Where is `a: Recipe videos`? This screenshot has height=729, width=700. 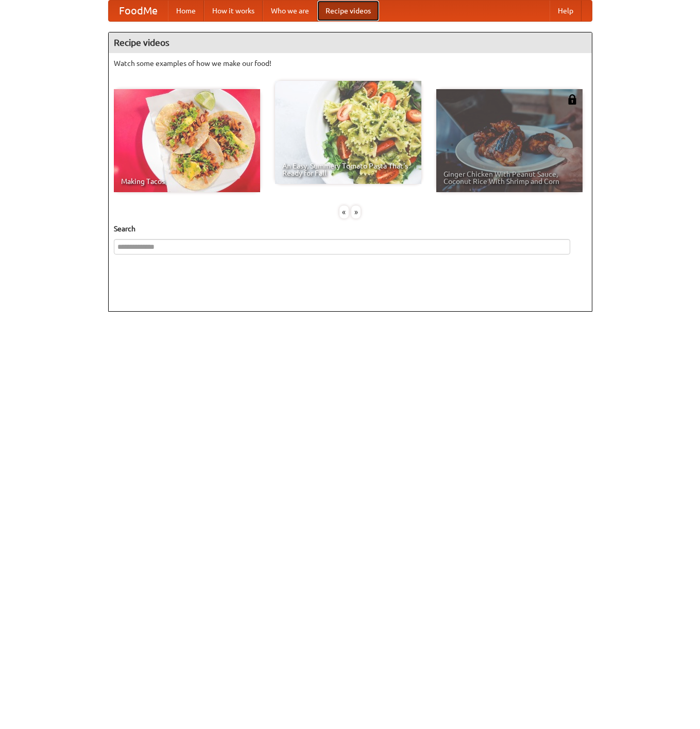 a: Recipe videos is located at coordinates (348, 10).